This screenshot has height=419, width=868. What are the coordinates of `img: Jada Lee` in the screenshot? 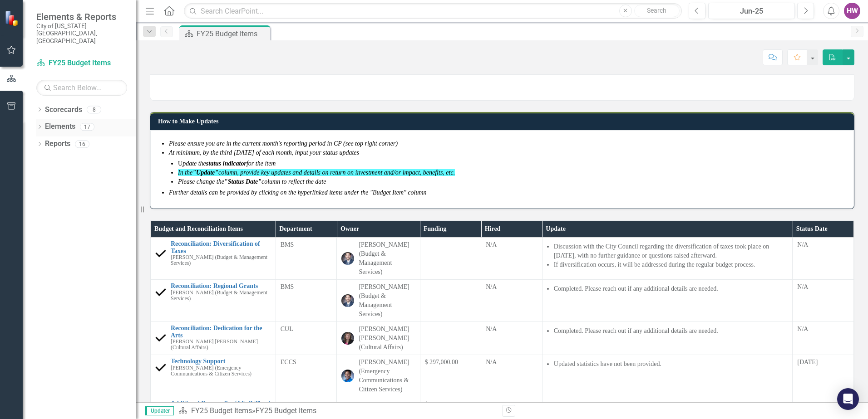 It's located at (348, 376).